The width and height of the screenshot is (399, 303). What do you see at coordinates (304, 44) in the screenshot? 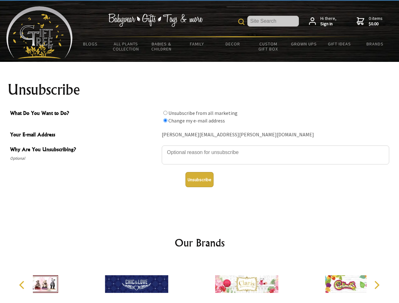
I see `a: Grown Ups` at bounding box center [304, 44].